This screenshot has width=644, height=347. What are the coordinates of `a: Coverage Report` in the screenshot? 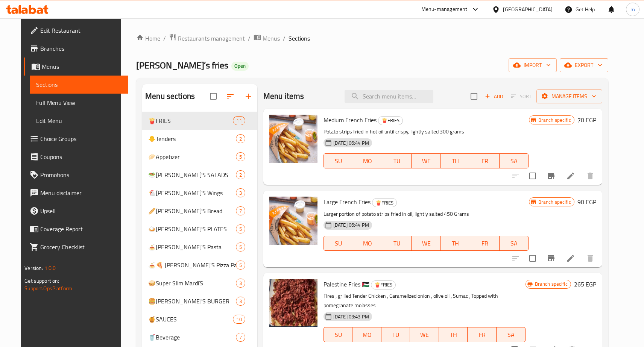 It's located at (76, 229).